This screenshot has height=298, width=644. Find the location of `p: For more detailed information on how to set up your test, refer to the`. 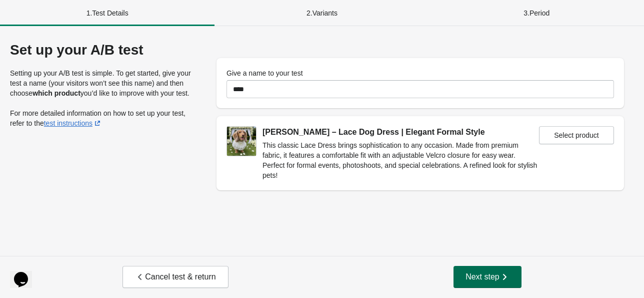

p: For more detailed information on how to set up your test, refer to the is located at coordinates (103, 118).